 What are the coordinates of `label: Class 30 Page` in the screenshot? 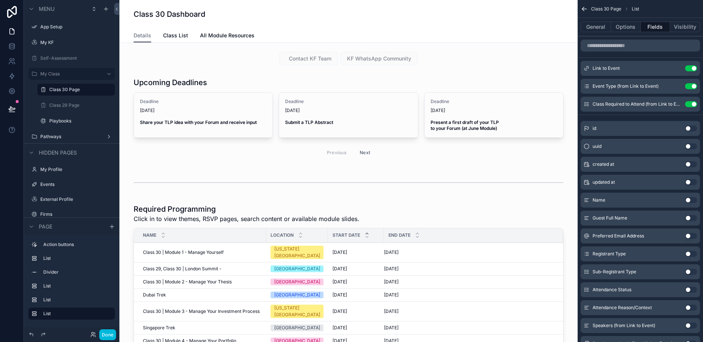 It's located at (80, 90).